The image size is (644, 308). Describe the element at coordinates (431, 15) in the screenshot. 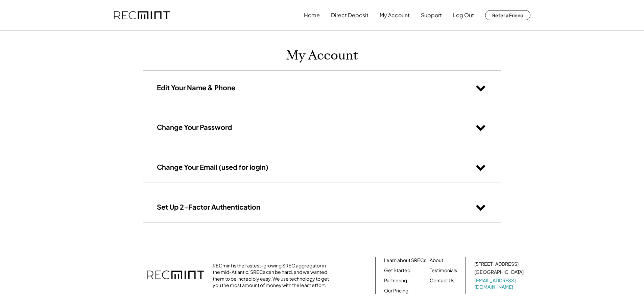

I see `button: Support` at that location.